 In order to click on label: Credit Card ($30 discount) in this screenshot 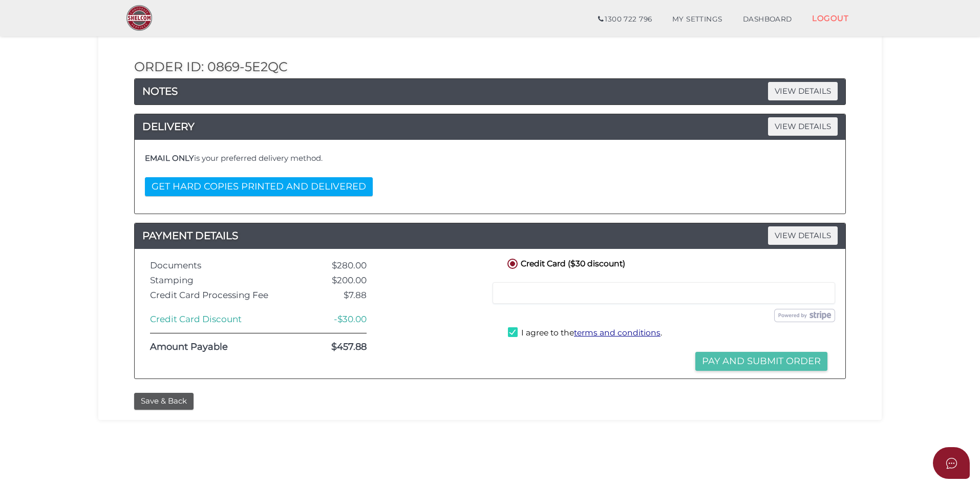, I will do `click(565, 262)`.